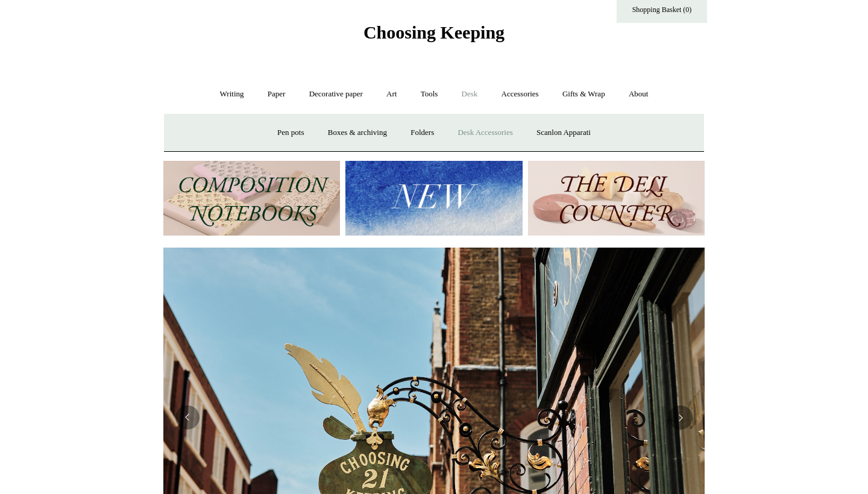  I want to click on a: Scanlon Apparati, so click(564, 133).